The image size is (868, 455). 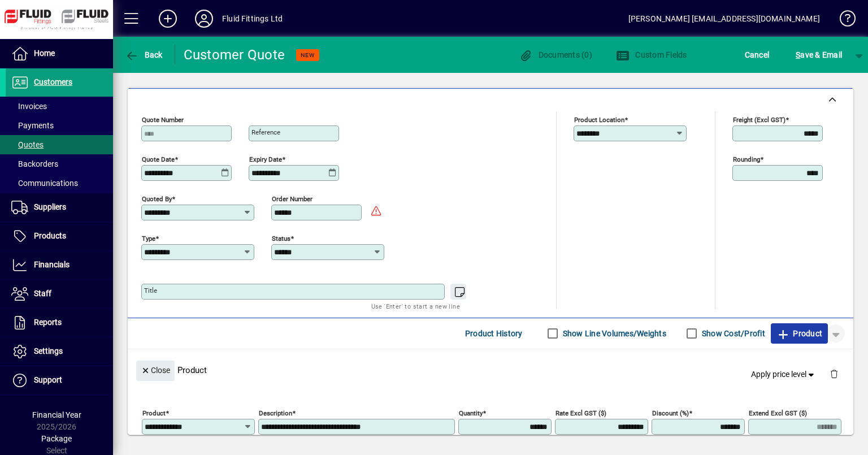 I want to click on mat-label: Discount (%), so click(x=670, y=413).